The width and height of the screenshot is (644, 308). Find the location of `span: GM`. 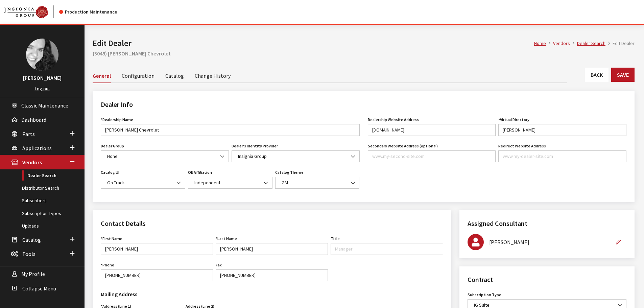

span: GM is located at coordinates (317, 182).